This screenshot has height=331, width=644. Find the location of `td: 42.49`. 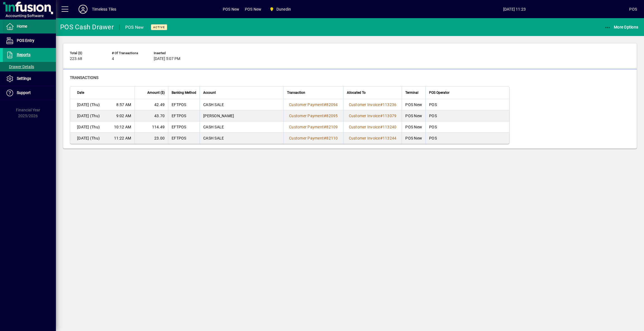

td: 42.49 is located at coordinates (151, 105).